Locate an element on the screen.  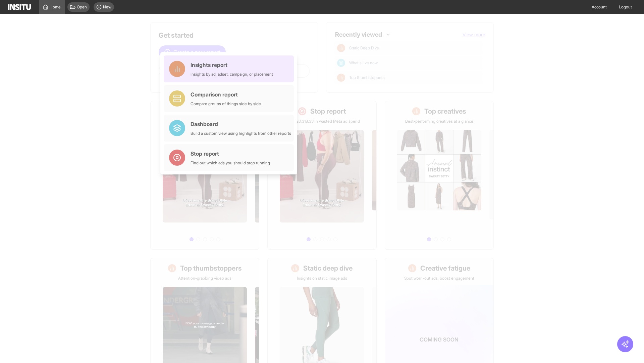
div: Compare groups of things side by side is located at coordinates (226, 104).